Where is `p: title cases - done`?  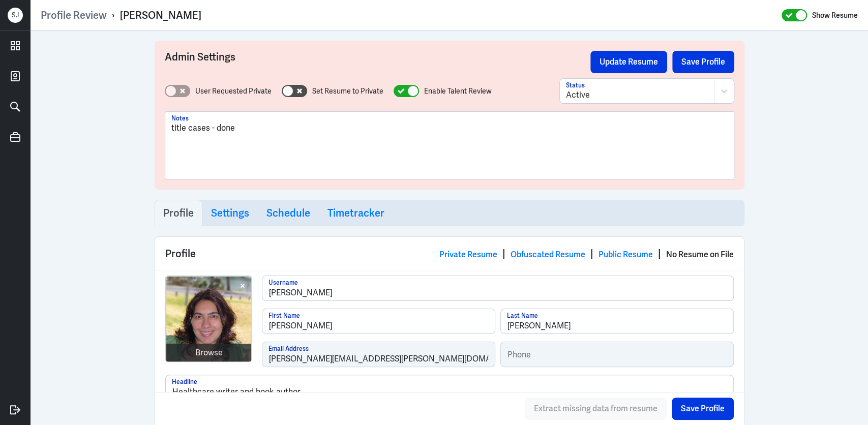
p: title cases - done is located at coordinates (449, 128).